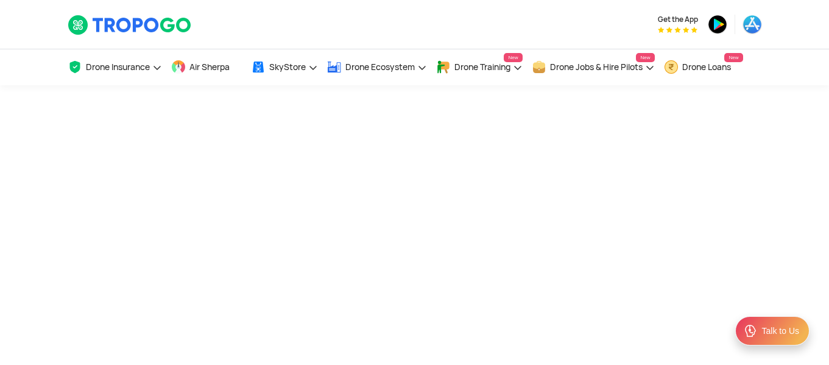 Image resolution: width=829 pixels, height=365 pixels. Describe the element at coordinates (285, 67) in the screenshot. I see `a: SkyStore` at that location.